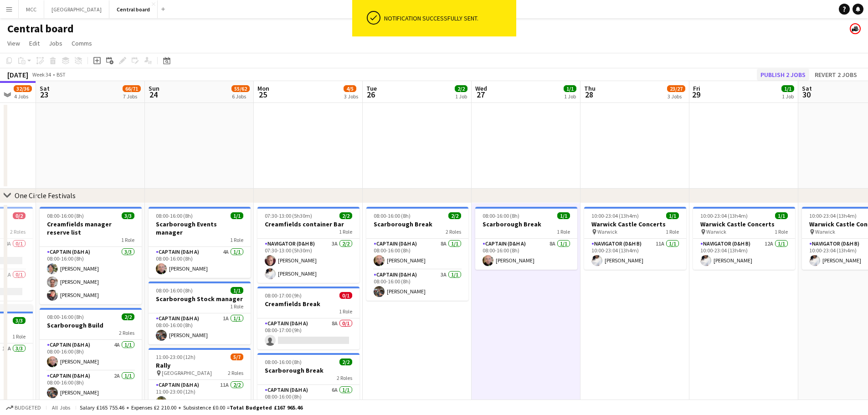  What do you see at coordinates (589, 88) in the screenshot?
I see `span: Thu` at bounding box center [589, 88].